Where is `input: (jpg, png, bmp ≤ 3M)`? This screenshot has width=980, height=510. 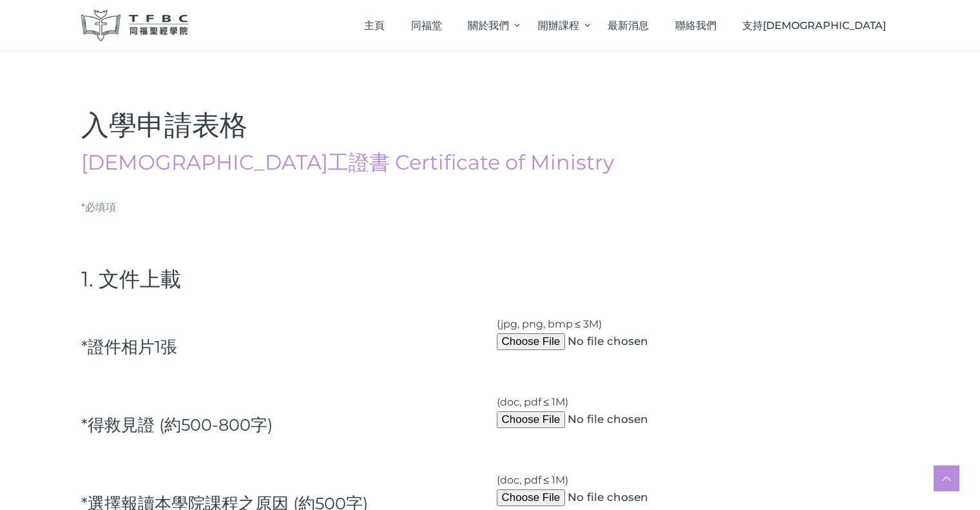 input: (jpg, png, bmp ≤ 3M) is located at coordinates (617, 342).